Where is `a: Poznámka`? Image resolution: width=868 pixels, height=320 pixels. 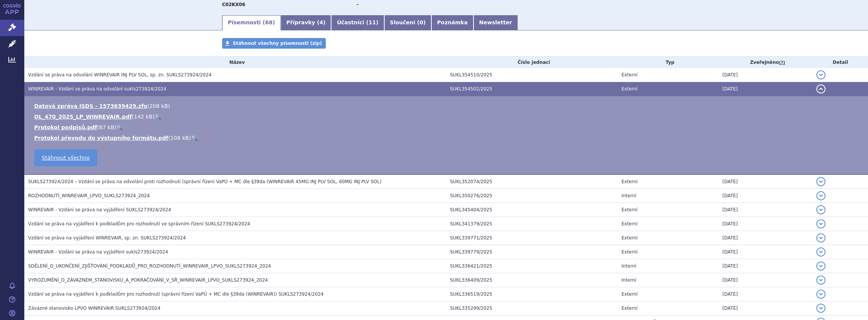 a: Poznámka is located at coordinates (453, 23).